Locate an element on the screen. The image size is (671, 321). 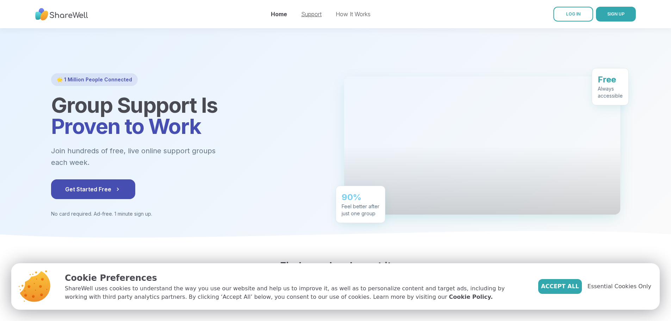
div: Free is located at coordinates (610, 79).